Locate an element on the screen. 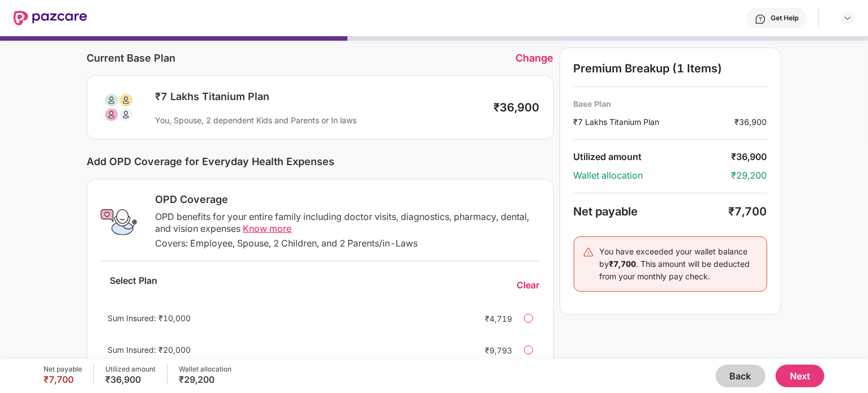 Image resolution: width=868 pixels, height=393 pixels. div: Select Plan is located at coordinates (134, 285).